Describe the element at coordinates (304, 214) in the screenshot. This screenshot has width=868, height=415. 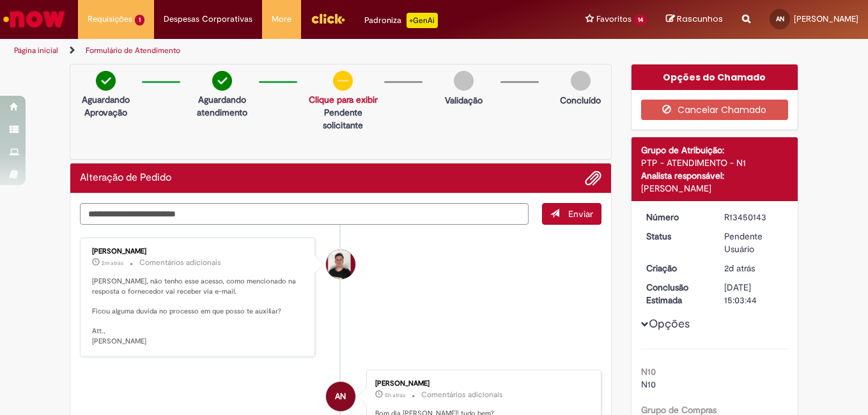
I see `textarea: Digite sua mensagem aqui...` at that location.